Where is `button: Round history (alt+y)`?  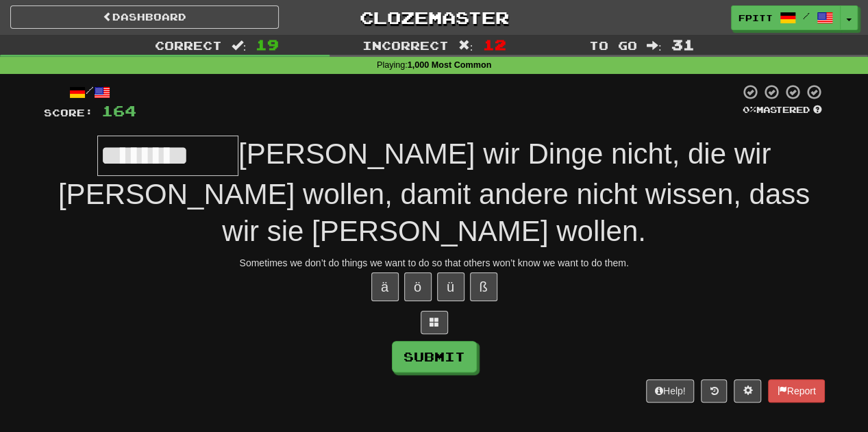 button: Round history (alt+y) is located at coordinates (713, 392).